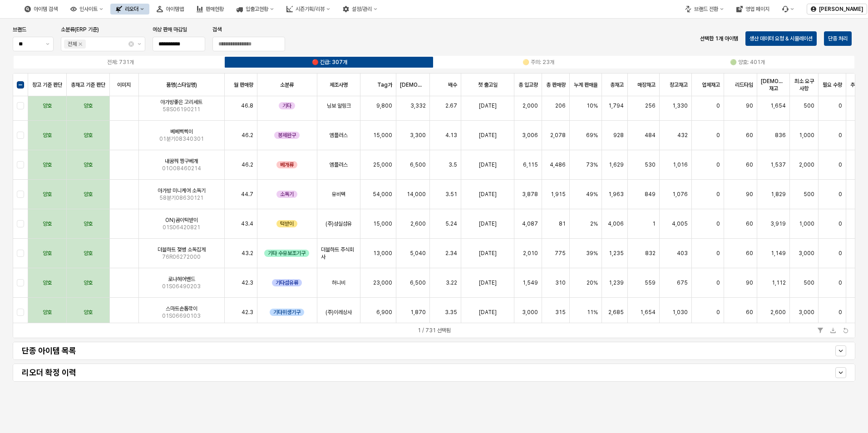 This screenshot has width=868, height=433. Describe the element at coordinates (247, 165) in the screenshot. I see `span: 46.2` at that location.